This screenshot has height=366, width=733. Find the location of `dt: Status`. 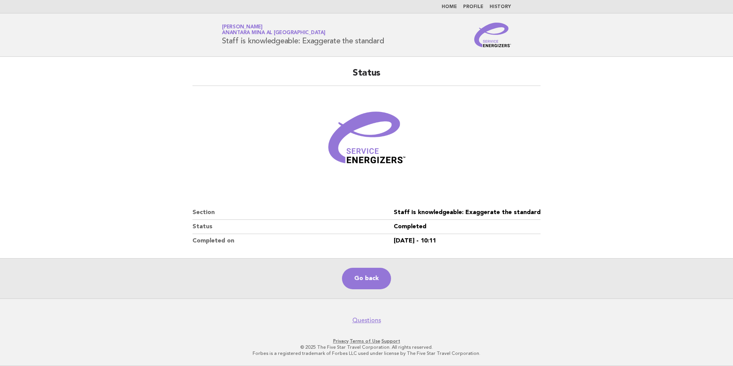

dt: Status is located at coordinates (293, 227).